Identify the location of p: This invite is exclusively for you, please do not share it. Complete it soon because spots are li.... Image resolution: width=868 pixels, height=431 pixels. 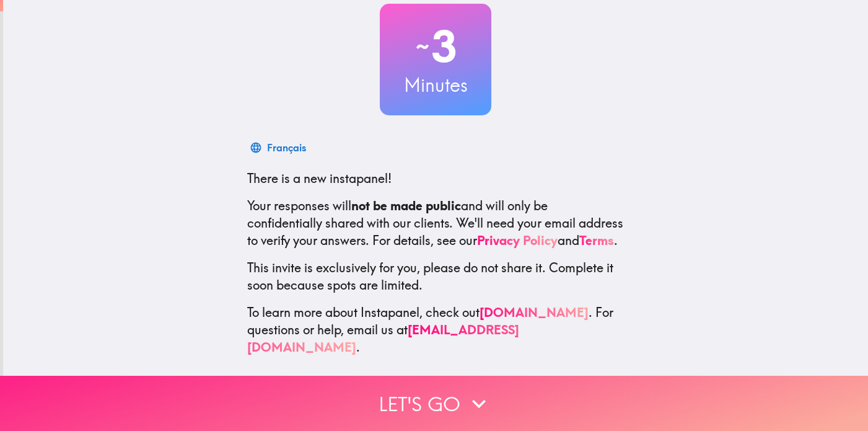
(436, 276).